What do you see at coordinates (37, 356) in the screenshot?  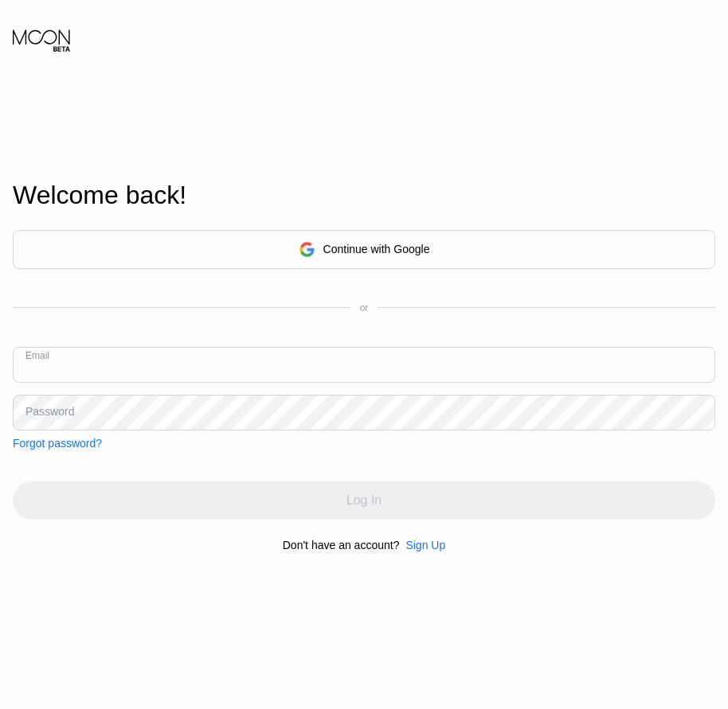 I see `div: Email` at bounding box center [37, 356].